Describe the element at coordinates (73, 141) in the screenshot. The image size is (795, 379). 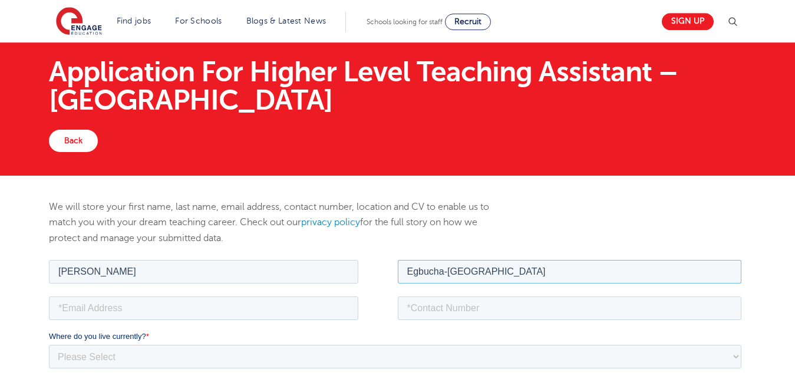
I see `a: Back` at that location.